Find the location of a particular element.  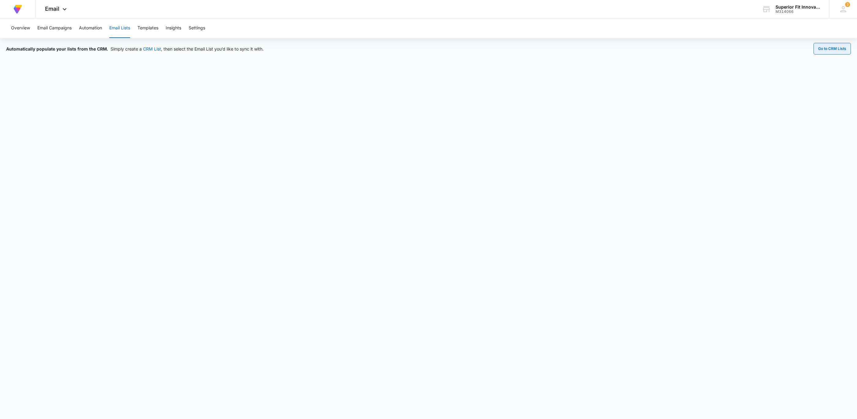

button: Overview is located at coordinates (21, 28).